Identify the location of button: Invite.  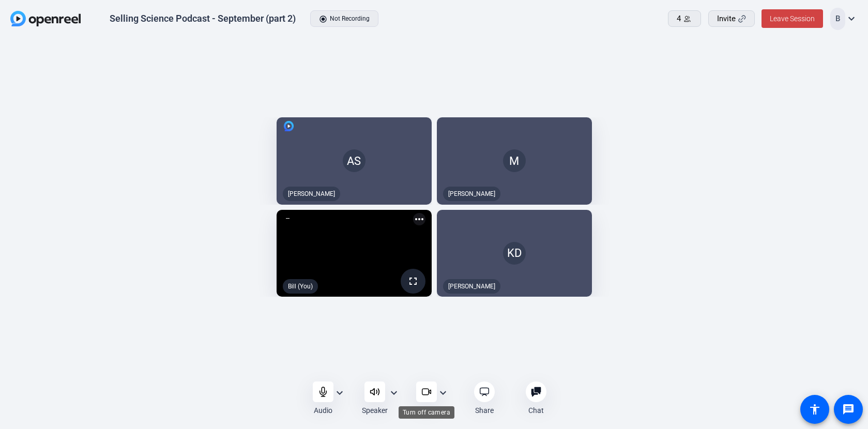
(732, 19).